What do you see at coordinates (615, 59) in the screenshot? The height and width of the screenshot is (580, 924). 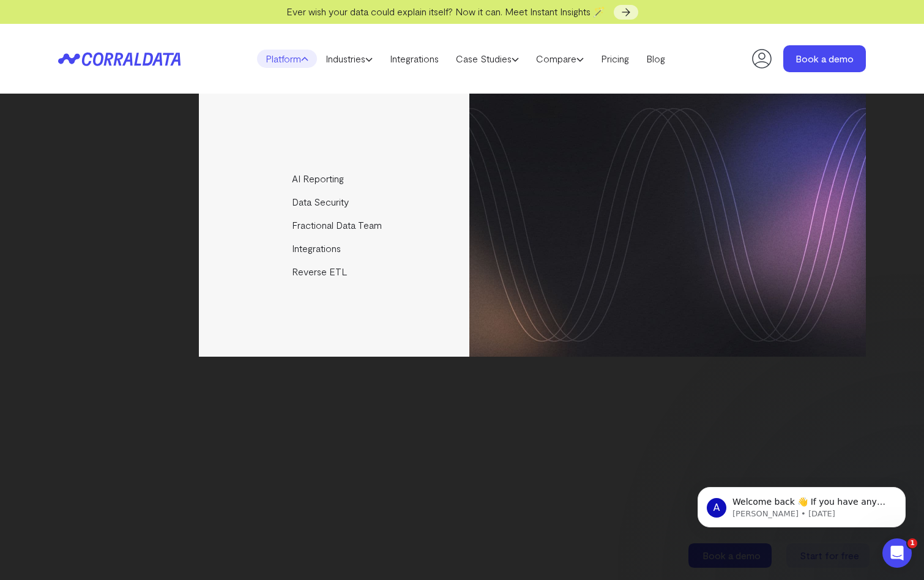 I see `a: Pricing` at bounding box center [615, 59].